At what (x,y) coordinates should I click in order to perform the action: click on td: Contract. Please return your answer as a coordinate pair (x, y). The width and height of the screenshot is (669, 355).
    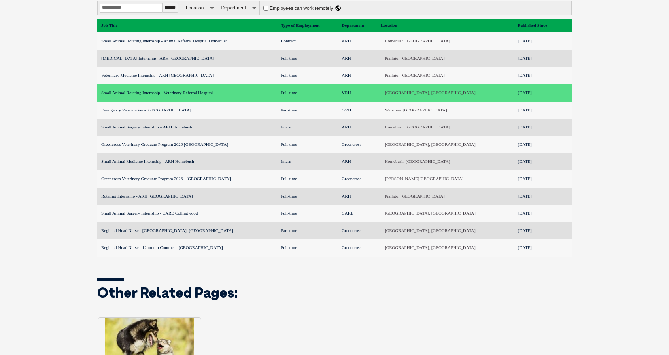
    Looking at the image, I should click on (307, 41).